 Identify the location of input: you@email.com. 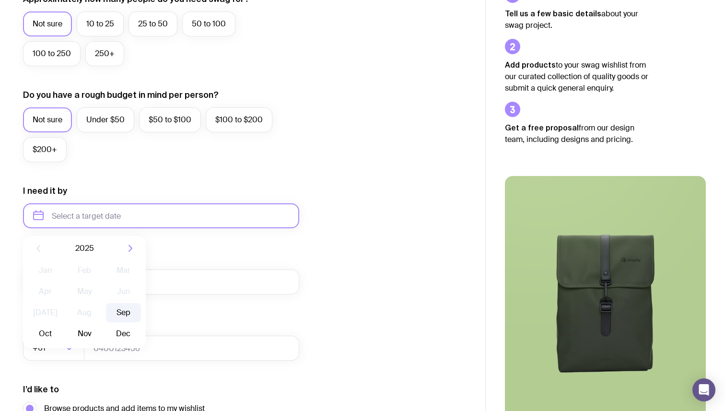
(161, 282).